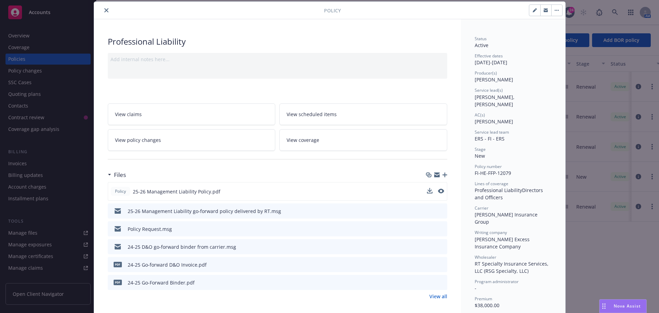  Describe the element at coordinates (480, 115) in the screenshot. I see `span: AC(s)` at that location.